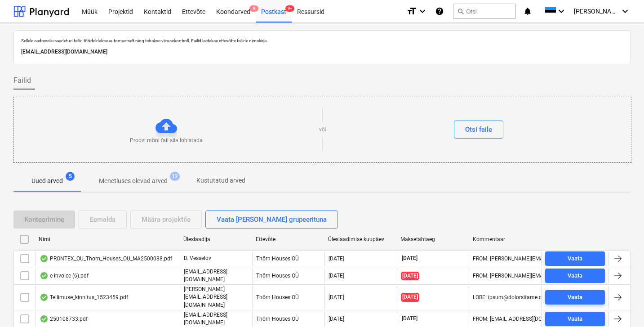 The image size is (644, 327). Describe the element at coordinates (484, 11) in the screenshot. I see `button: Otsi` at that location.